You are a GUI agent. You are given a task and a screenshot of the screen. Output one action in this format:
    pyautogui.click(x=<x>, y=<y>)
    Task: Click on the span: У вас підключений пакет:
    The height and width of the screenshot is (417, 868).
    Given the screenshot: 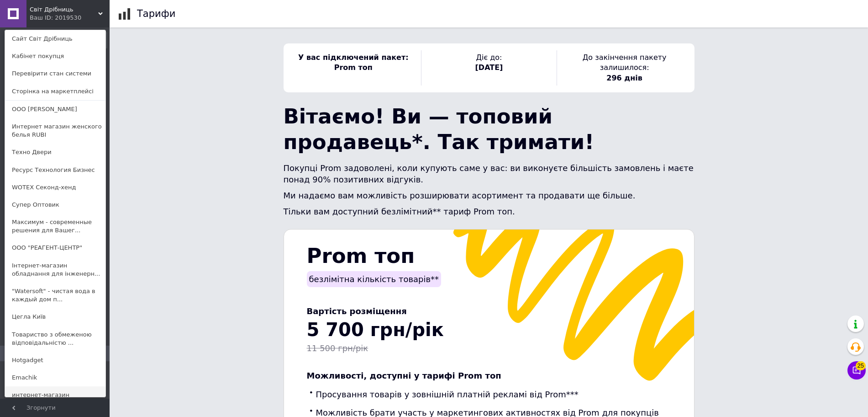 What is the action you would take?
    pyautogui.click(x=354, y=57)
    